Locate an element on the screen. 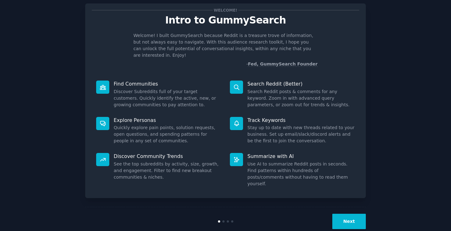 This screenshot has height=231, width=451. p: Discover Community Trends is located at coordinates (167, 156).